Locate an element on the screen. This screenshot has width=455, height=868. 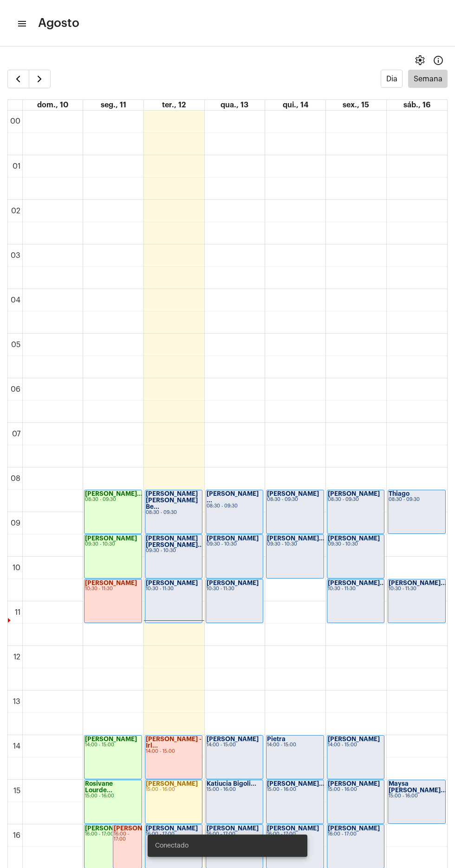
strong: Pietra is located at coordinates (277, 739).